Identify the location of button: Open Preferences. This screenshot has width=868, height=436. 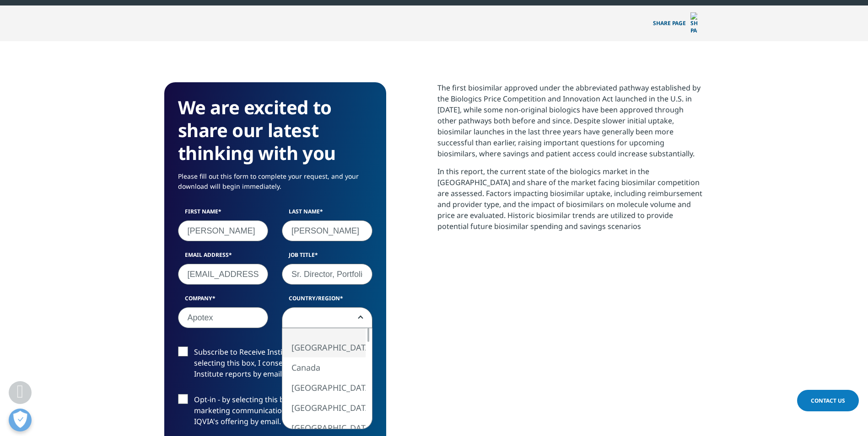
(20, 420).